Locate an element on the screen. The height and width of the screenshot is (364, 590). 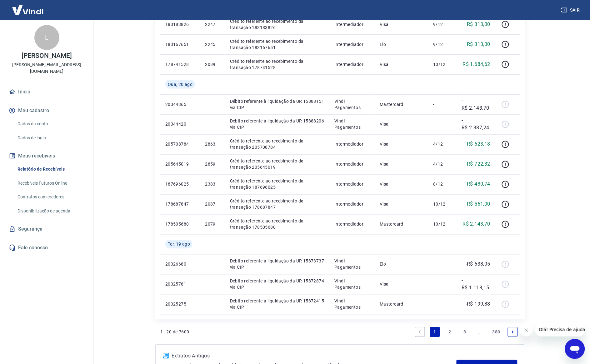
p: 178505680 is located at coordinates (180, 224).